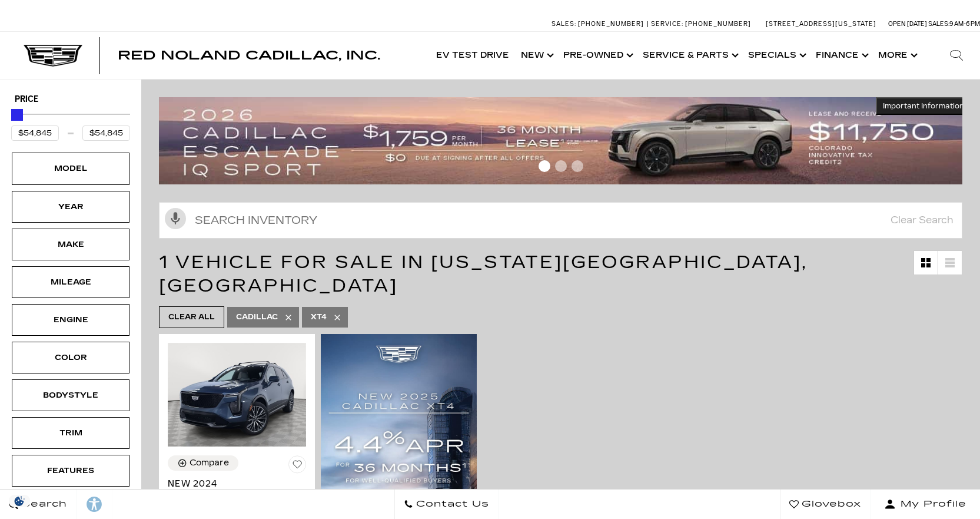 Image resolution: width=980 pixels, height=519 pixels. What do you see at coordinates (71, 99) in the screenshot?
I see `h5: Price` at bounding box center [71, 99].